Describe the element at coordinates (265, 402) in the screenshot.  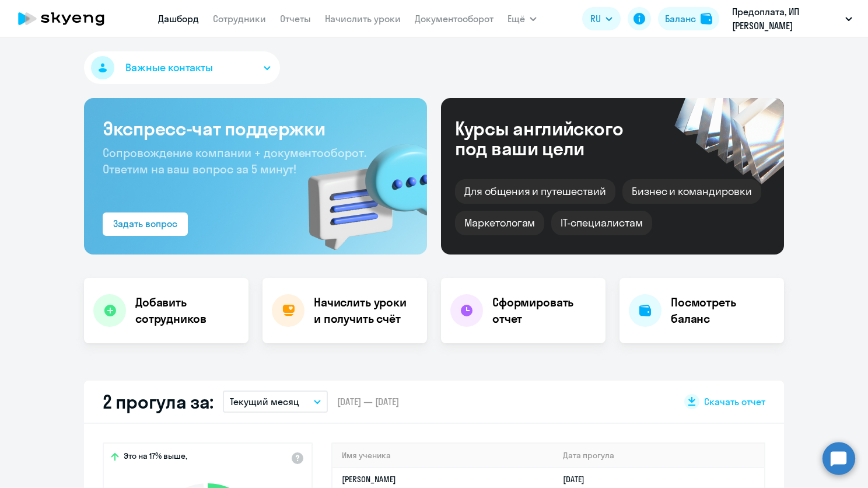
I see `p: Текущий месяц` at that location.